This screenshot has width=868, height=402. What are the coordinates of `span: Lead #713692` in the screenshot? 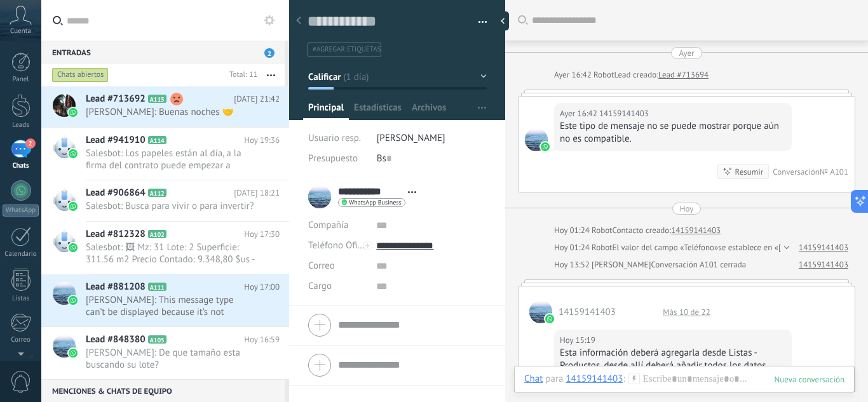 It's located at (116, 99).